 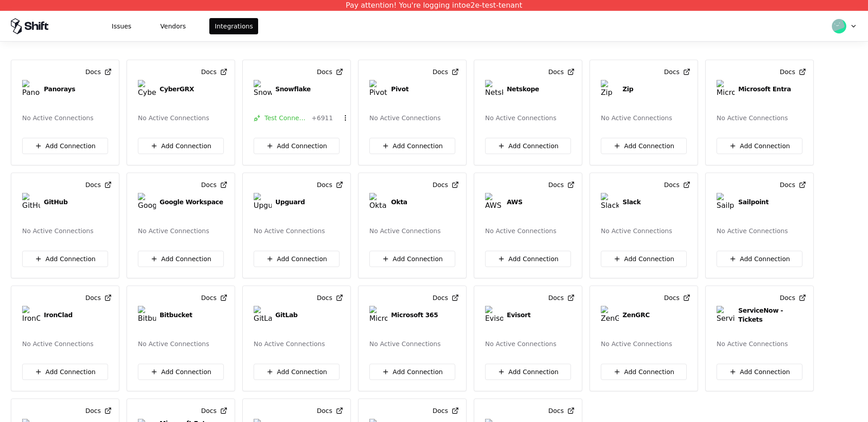 I want to click on img: Microsoft Entra, so click(x=726, y=89).